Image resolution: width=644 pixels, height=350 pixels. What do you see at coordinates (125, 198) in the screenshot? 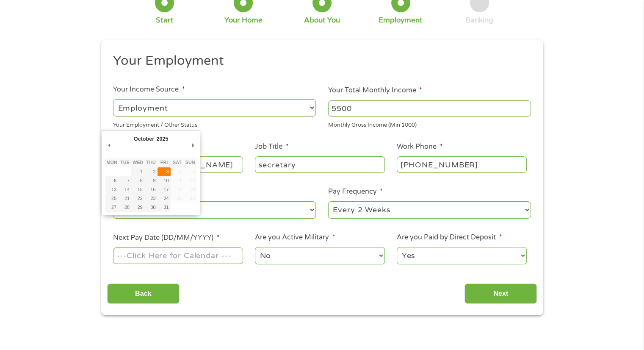
I see `button: 21` at bounding box center [125, 198].